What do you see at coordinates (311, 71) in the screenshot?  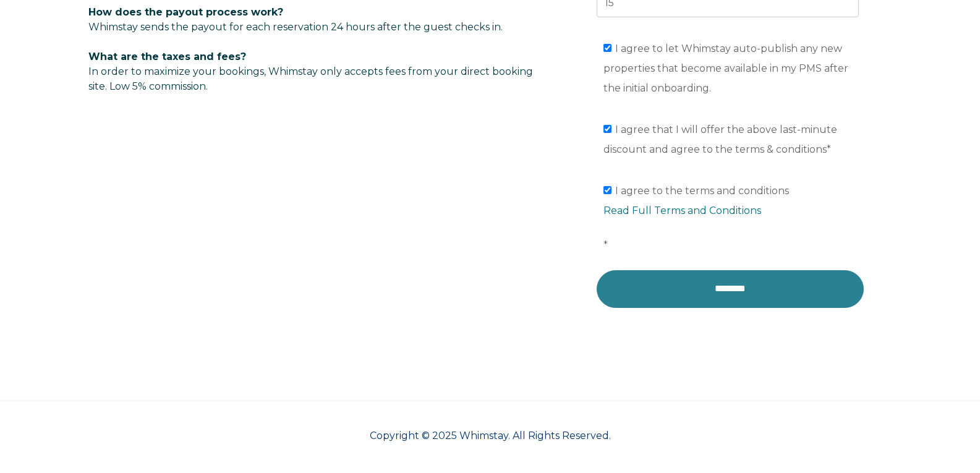 I see `span: In order to maximize your bookings, Whimstay only accepts fees from your direct booking site. Low...` at bounding box center [311, 71].